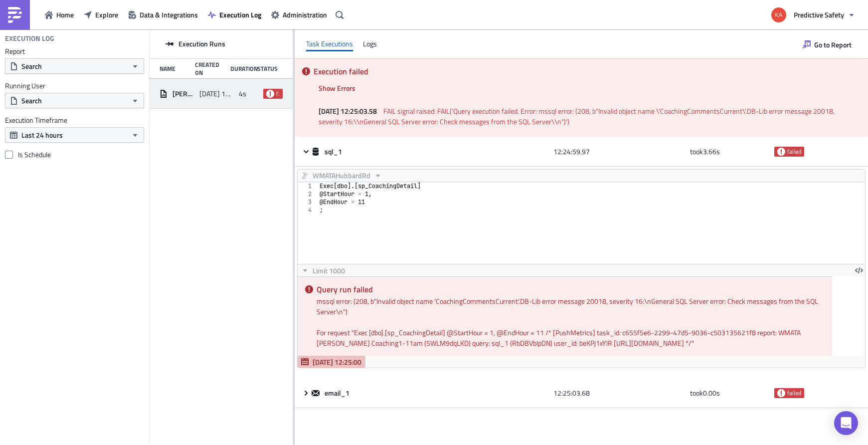 Image resolution: width=868 pixels, height=445 pixels. What do you see at coordinates (299, 15) in the screenshot?
I see `a: Administration` at bounding box center [299, 15].